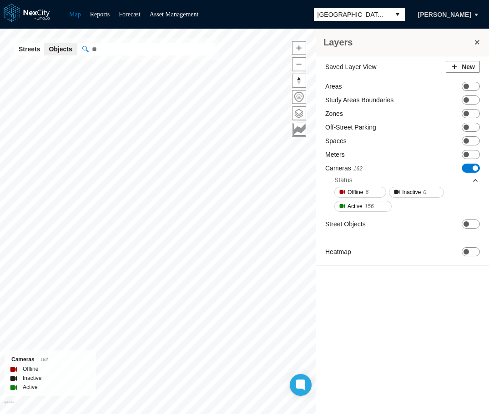 Image resolution: width=489 pixels, height=414 pixels. I want to click on button: Home, so click(299, 97).